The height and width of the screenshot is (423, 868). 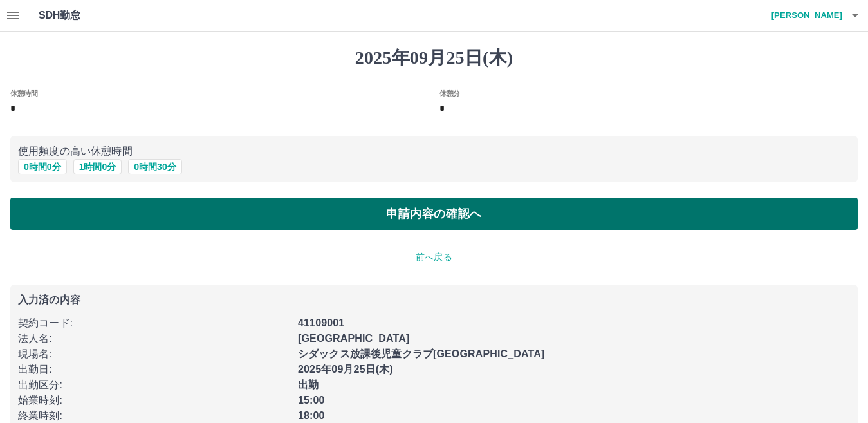 I want to click on p: 始業時刻 :, so click(x=154, y=401).